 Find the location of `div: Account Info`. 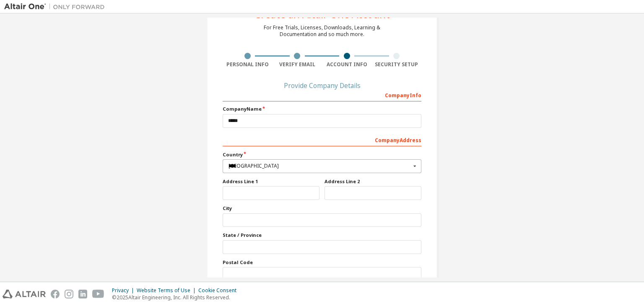

div: Account Info is located at coordinates (347, 65).